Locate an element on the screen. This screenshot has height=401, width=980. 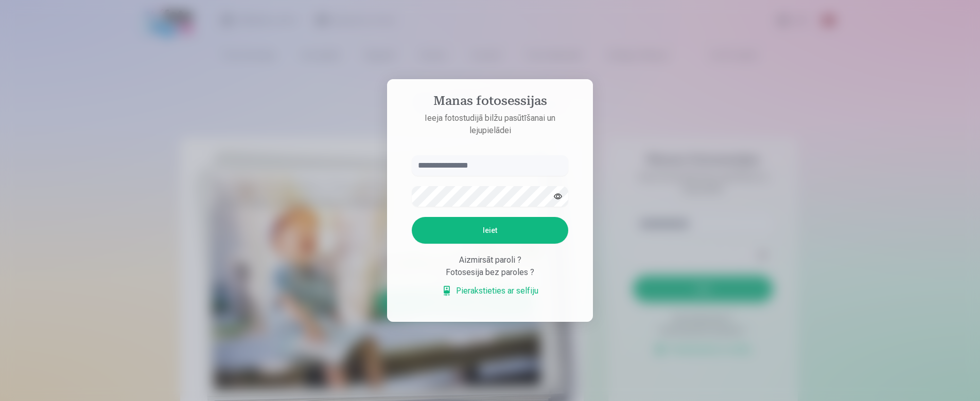
div: Aizmirsāt paroli ? is located at coordinates (490, 260).